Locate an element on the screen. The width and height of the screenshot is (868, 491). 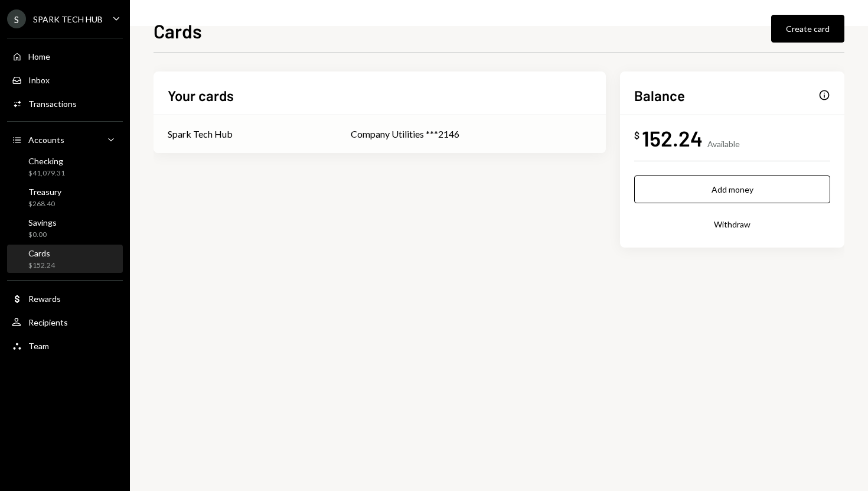
div: $0.00 is located at coordinates (43, 235).